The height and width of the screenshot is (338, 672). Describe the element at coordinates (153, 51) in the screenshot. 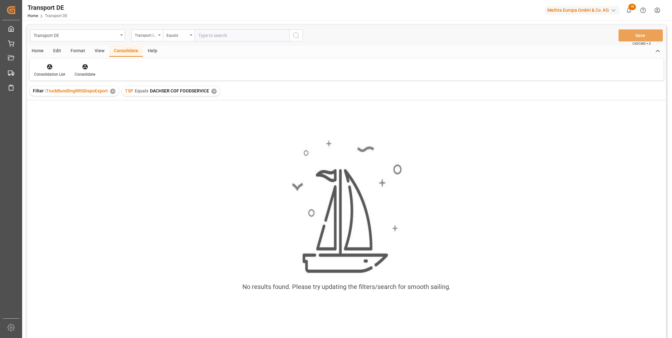

I see `div: Help` at that location.